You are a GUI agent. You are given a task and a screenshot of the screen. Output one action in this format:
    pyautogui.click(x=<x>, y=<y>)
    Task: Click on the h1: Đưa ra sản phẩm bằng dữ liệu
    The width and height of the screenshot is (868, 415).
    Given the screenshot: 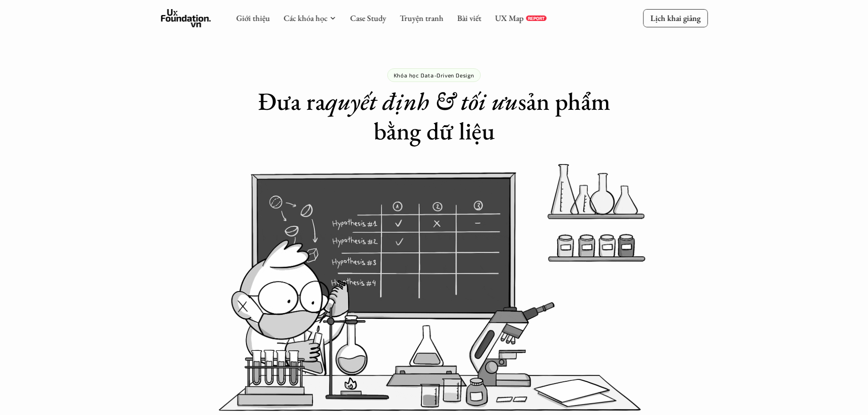 What is the action you would take?
    pyautogui.click(x=434, y=116)
    